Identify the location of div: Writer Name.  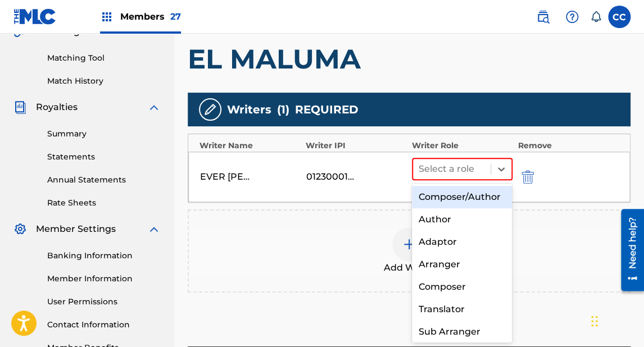
(250, 146).